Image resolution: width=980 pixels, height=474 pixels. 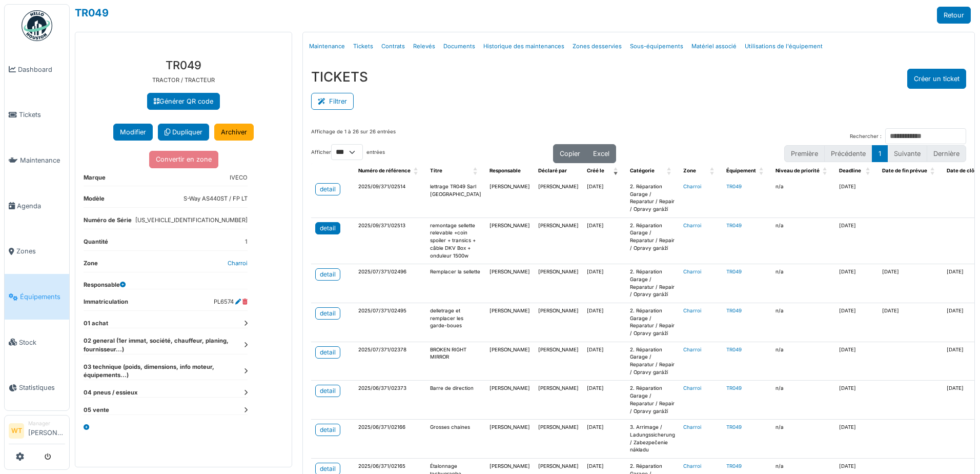 I want to click on span: Deadline: Activate to sort, so click(x=869, y=171).